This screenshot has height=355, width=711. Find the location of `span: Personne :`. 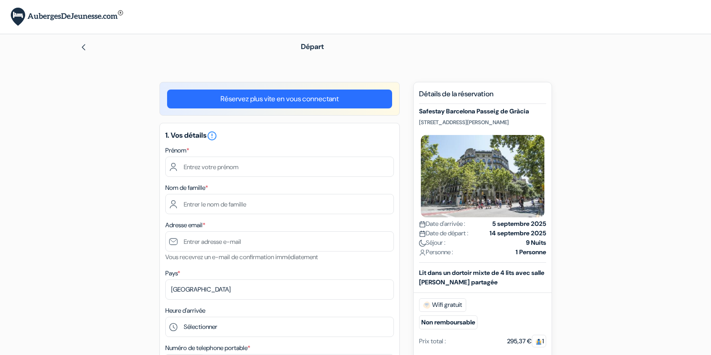

span: Personne : is located at coordinates (436, 252).